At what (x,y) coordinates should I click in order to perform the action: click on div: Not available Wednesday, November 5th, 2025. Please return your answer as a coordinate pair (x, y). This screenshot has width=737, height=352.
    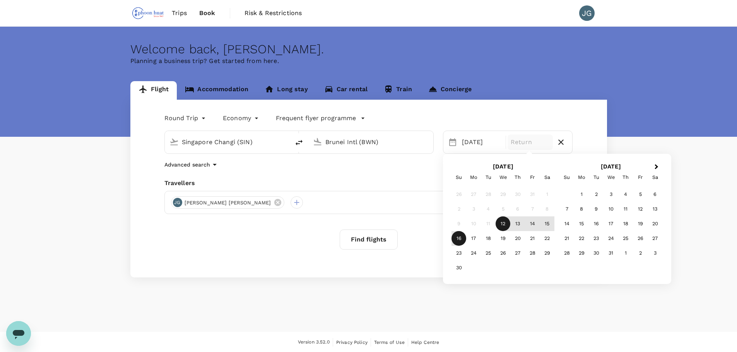
    Looking at the image, I should click on (503, 209).